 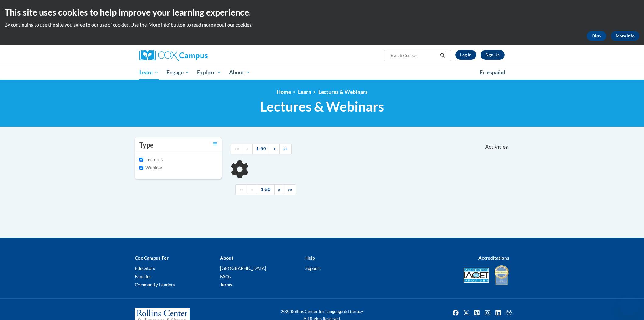 What do you see at coordinates (174, 55) in the screenshot?
I see `img: Cox Campus` at bounding box center [174, 55].